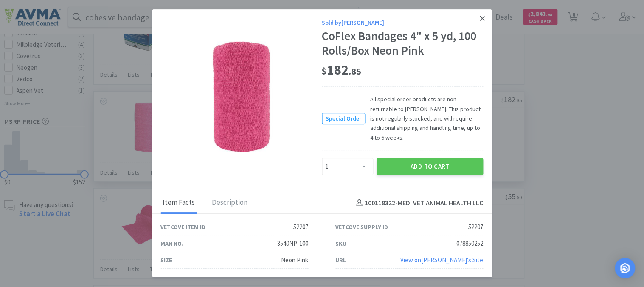  What do you see at coordinates (341, 260) in the screenshot?
I see `div: URL` at bounding box center [341, 260].